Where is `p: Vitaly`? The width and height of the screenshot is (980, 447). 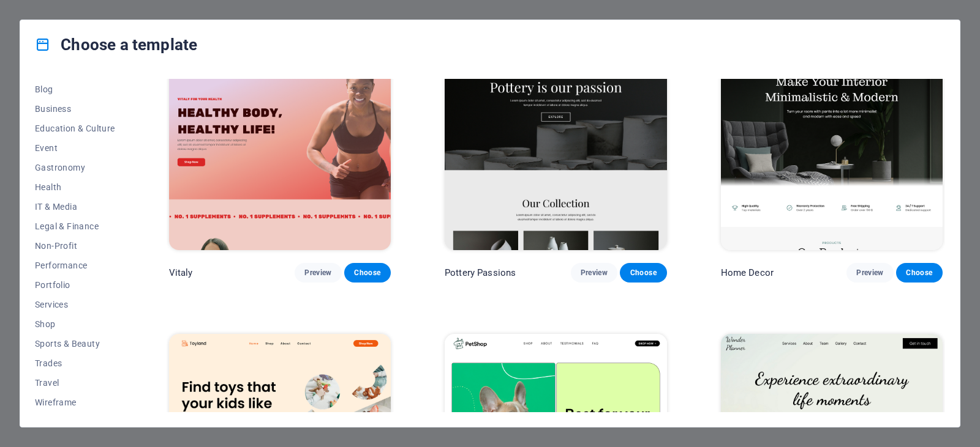
p: Vitaly is located at coordinates (180, 273).